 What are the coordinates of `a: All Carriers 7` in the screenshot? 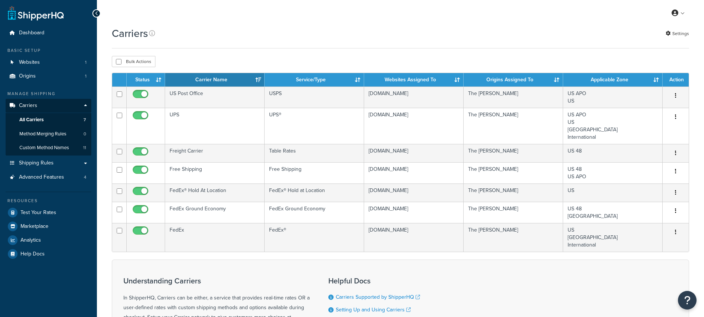 It's located at (48, 120).